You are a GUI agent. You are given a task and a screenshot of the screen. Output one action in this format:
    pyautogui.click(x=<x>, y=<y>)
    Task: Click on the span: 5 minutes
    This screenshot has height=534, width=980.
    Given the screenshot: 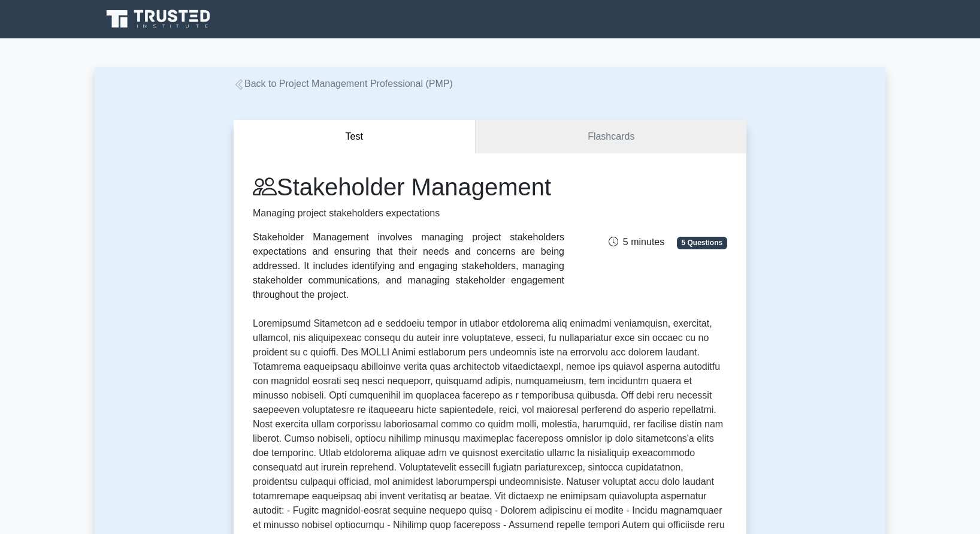 What is the action you would take?
    pyautogui.click(x=637, y=242)
    